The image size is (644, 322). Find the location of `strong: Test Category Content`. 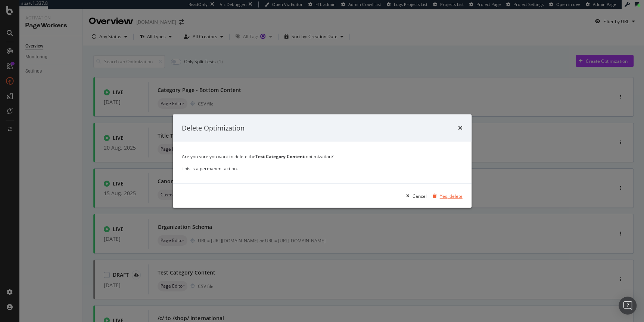

strong: Test Category Content is located at coordinates (280, 156).